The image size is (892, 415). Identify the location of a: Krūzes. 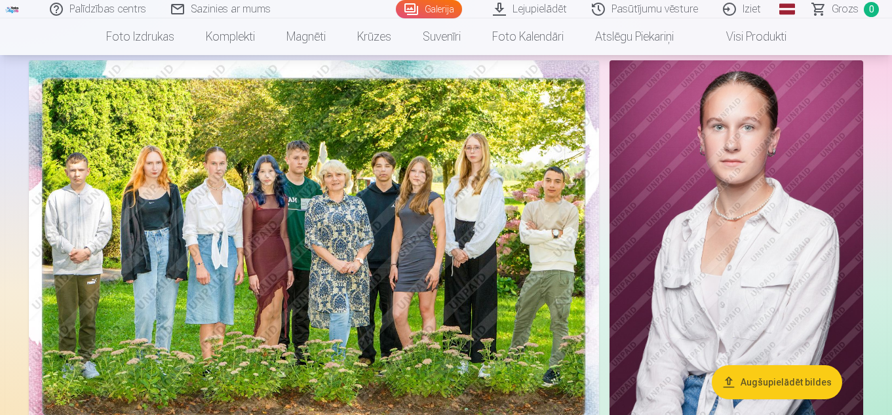
(374, 37).